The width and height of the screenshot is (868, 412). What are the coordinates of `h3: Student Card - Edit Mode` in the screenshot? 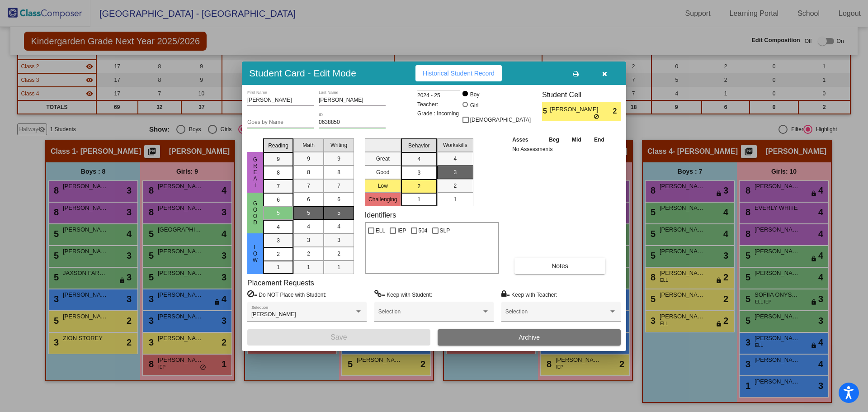 It's located at (303, 73).